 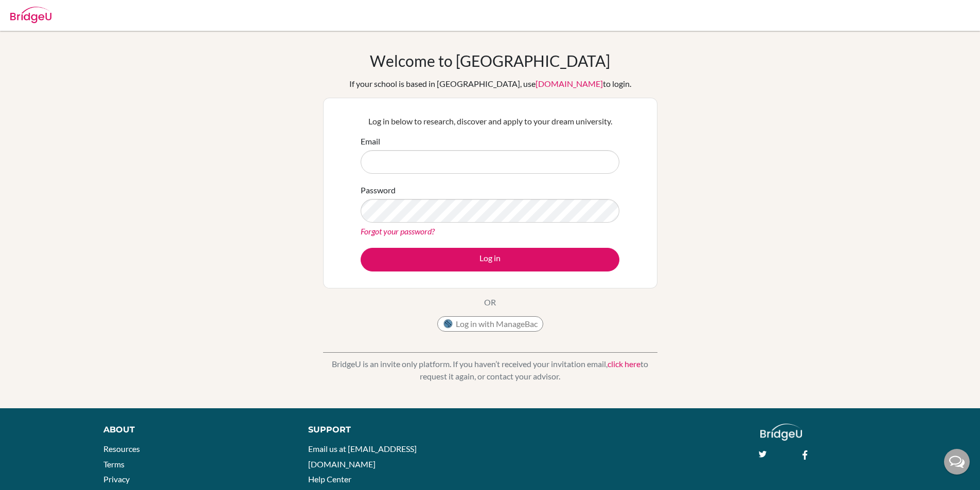 I want to click on a: Terms, so click(x=114, y=464).